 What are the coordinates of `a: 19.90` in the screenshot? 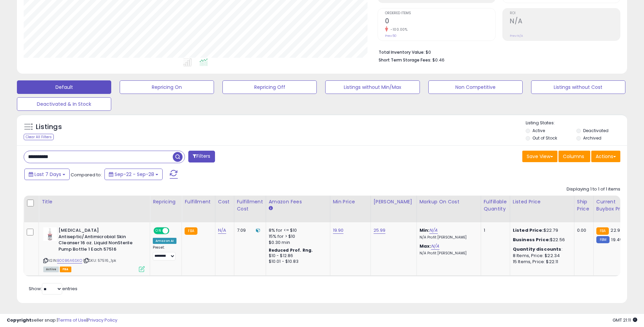 It's located at (338, 231).